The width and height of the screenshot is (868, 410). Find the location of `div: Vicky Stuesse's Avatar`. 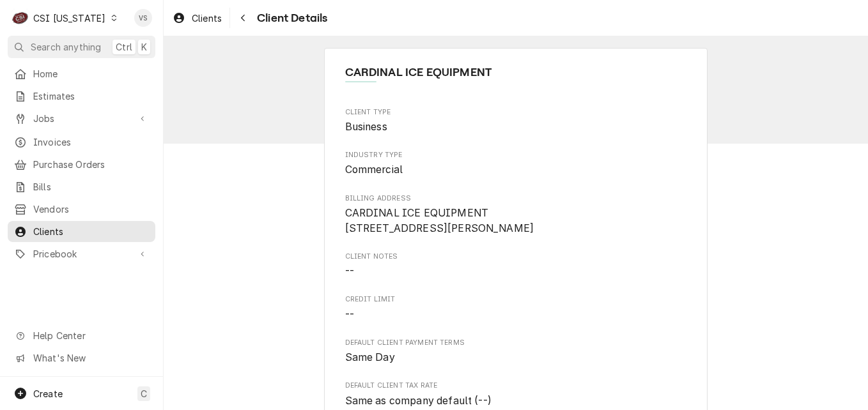

div: Vicky Stuesse's Avatar is located at coordinates (143, 18).